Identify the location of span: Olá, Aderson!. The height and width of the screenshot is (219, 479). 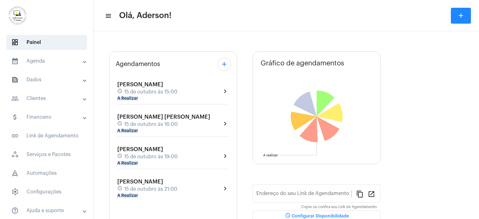
(145, 16).